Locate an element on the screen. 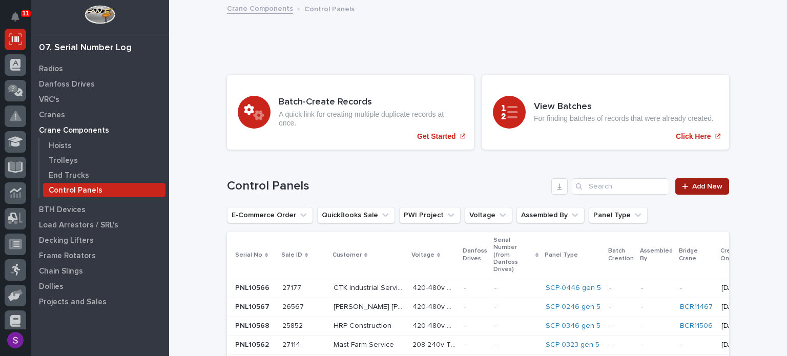 This screenshot has width=787, height=356. h3: View Batches is located at coordinates (623, 107).